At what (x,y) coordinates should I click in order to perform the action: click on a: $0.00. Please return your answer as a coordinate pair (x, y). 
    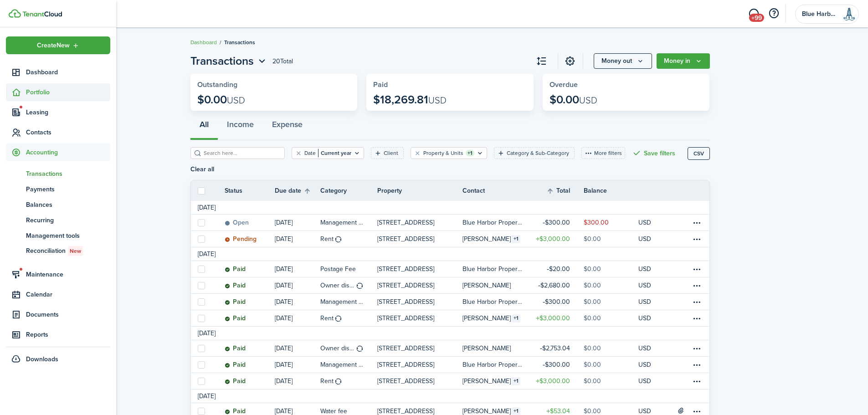
    Looking at the image, I should click on (611, 348).